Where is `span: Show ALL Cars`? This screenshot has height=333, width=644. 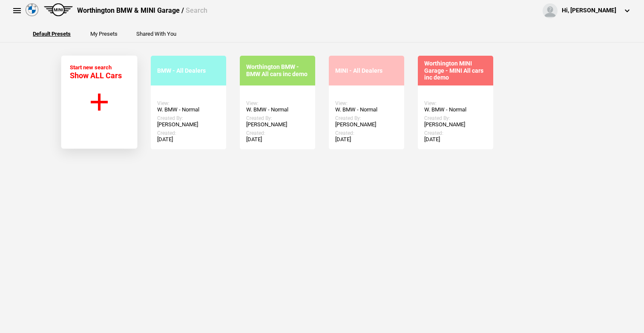
span: Show ALL Cars is located at coordinates (96, 76).